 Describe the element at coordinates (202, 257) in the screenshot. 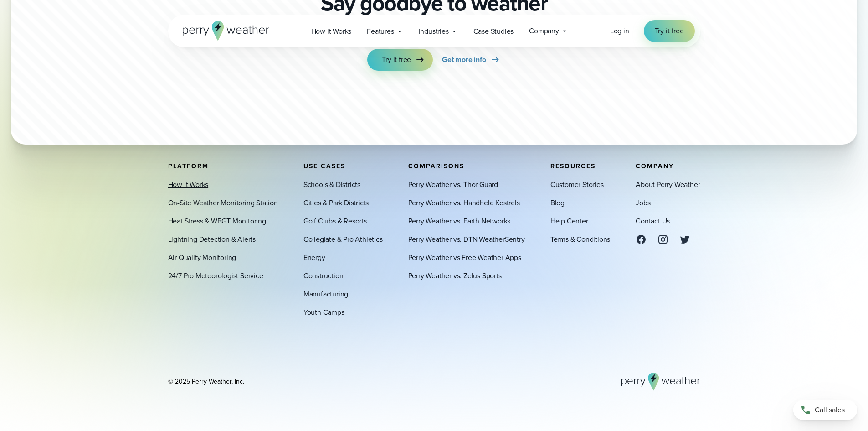

I see `a: Air Quality Monitoring` at that location.